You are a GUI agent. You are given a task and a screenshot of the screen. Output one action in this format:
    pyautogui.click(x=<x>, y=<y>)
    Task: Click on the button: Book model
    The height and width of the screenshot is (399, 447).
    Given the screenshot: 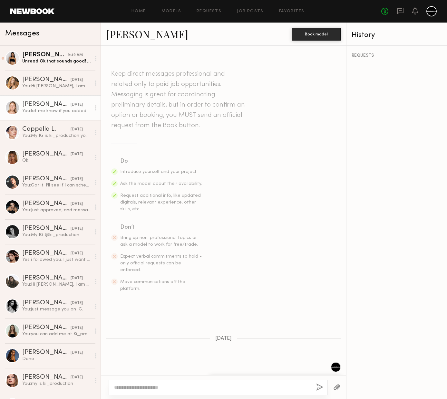 What is the action you would take?
    pyautogui.click(x=316, y=34)
    